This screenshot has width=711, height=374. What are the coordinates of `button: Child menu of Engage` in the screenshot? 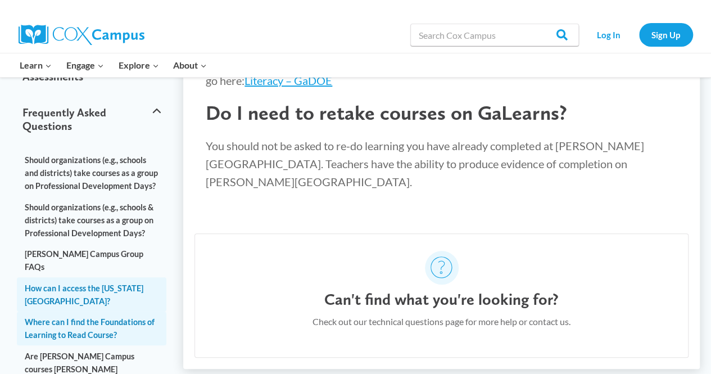 It's located at (85, 65).